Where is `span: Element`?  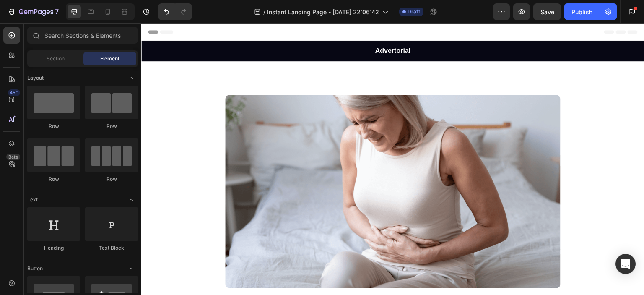
span: Element is located at coordinates (110, 59).